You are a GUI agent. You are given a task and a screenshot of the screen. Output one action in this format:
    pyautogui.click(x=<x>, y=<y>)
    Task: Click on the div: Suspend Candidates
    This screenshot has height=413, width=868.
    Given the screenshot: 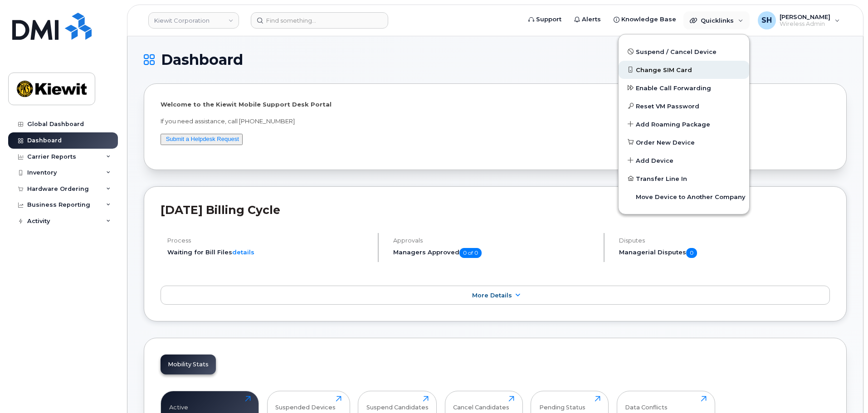 What is the action you would take?
    pyautogui.click(x=397, y=403)
    